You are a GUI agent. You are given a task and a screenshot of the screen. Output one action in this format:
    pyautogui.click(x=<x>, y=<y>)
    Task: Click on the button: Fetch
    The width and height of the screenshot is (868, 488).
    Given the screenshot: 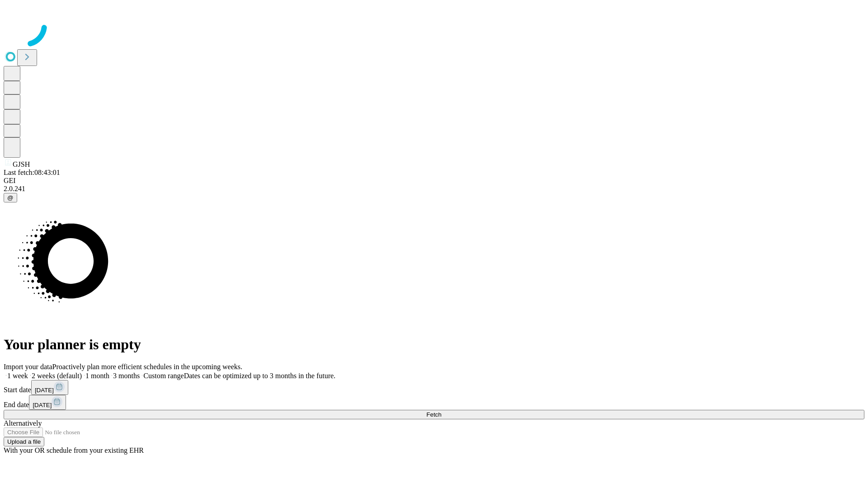 What is the action you would take?
    pyautogui.click(x=434, y=414)
    